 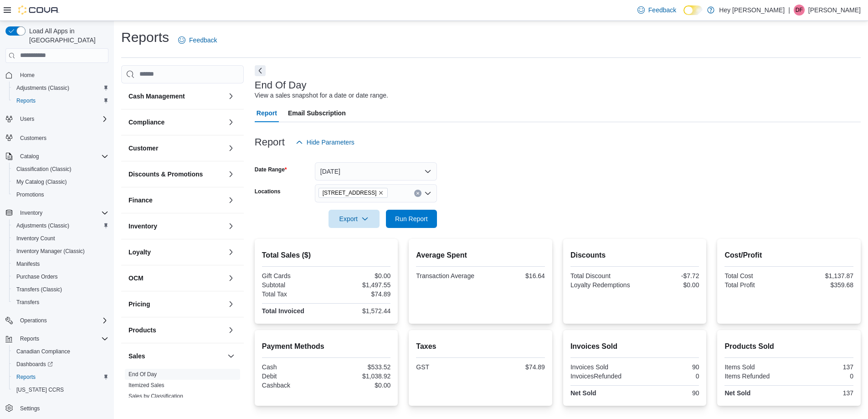 What do you see at coordinates (62, 75) in the screenshot?
I see `span: Home` at bounding box center [62, 75].